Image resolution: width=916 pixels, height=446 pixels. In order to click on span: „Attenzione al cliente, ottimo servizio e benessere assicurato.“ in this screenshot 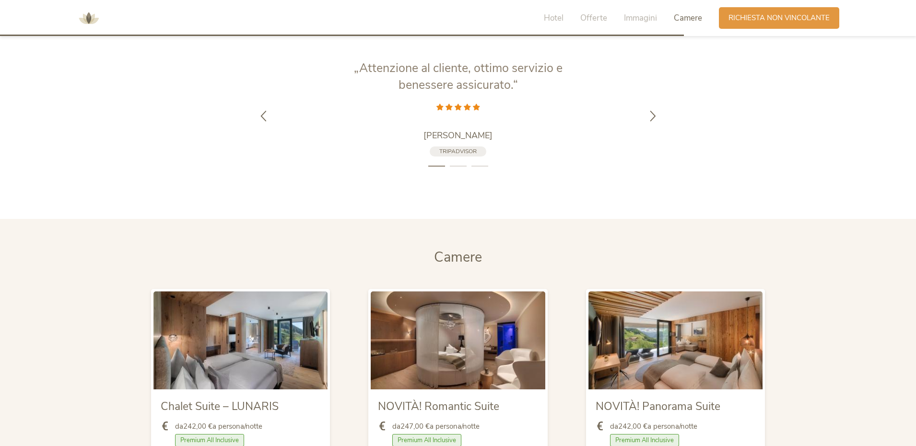, I will do `click(458, 76)`.